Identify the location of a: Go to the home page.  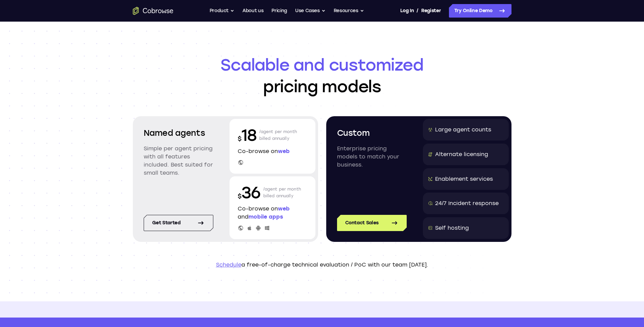
(153, 10).